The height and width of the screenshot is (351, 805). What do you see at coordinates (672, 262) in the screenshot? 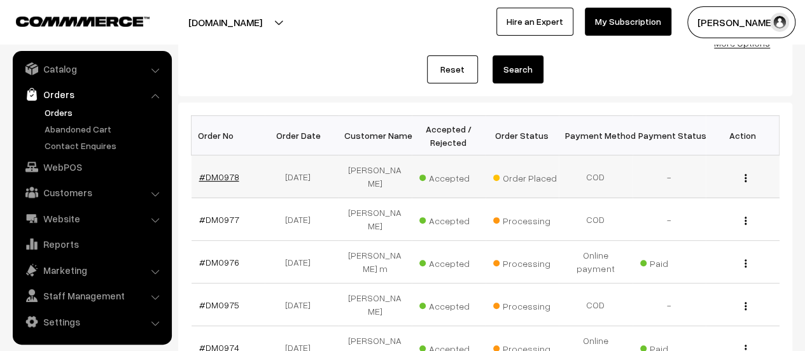
I see `span: Paid` at bounding box center [672, 262].